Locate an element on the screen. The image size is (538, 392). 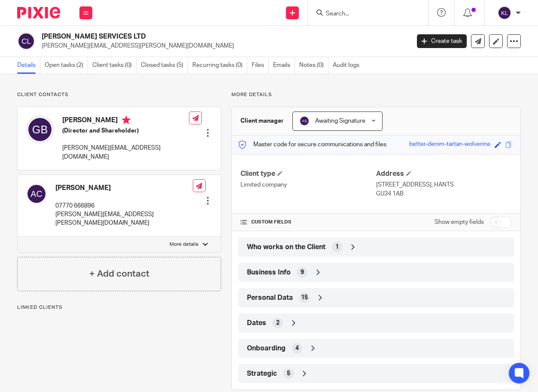
span: 2 is located at coordinates (278, 323).